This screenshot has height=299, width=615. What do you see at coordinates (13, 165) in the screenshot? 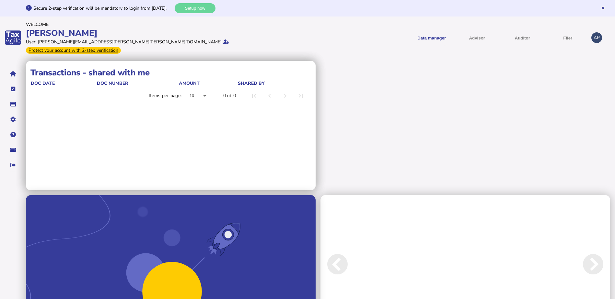
I see `button: Sign out` at bounding box center [13, 165].